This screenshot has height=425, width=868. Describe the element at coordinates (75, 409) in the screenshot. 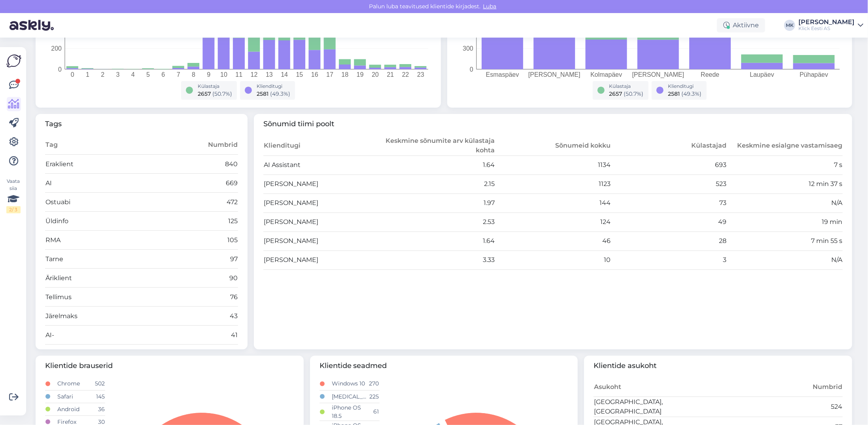

I see `td: Android` at that location.